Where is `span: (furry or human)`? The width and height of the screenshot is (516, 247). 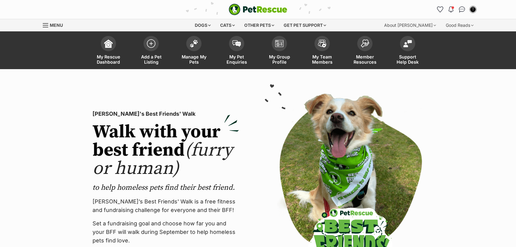
span: (furry or human) is located at coordinates (162, 160).